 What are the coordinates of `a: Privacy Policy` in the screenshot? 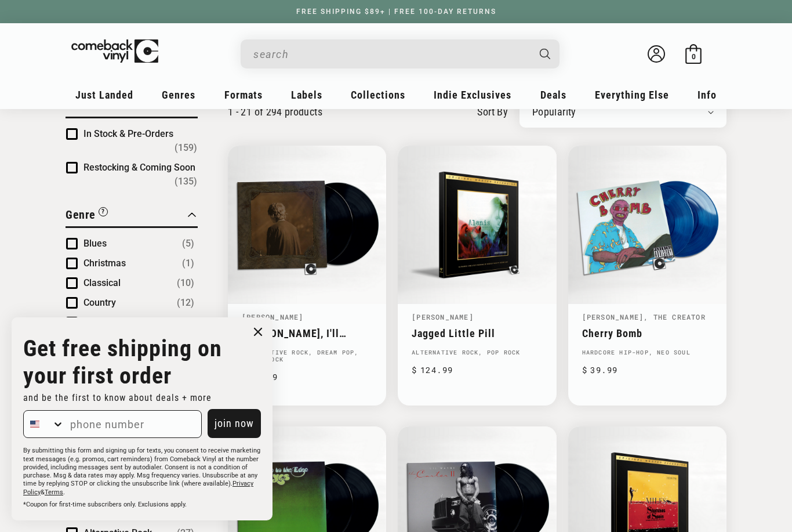 It's located at (138, 487).